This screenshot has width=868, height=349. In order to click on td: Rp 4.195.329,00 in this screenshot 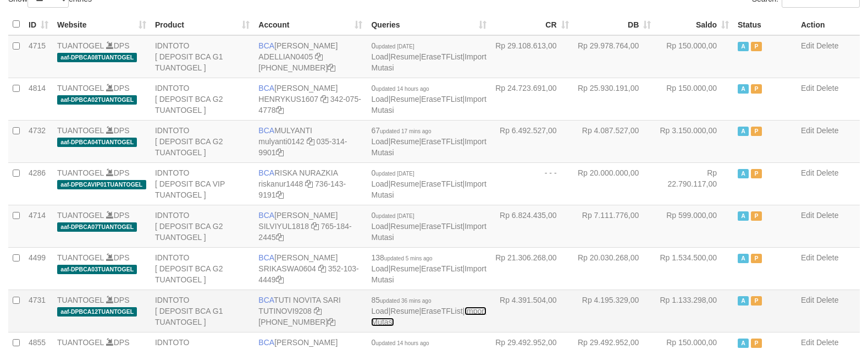, I will do `click(615, 310)`.